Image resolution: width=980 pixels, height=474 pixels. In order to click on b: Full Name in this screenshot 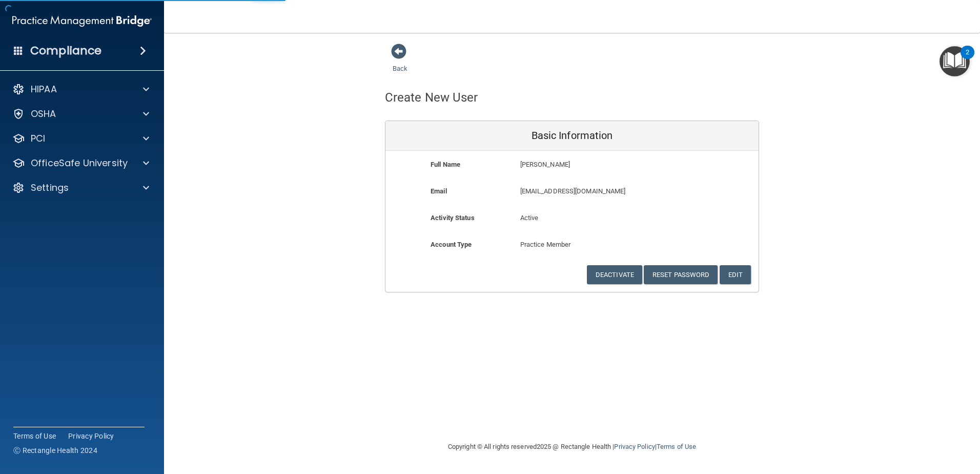, I will do `click(446, 164)`.